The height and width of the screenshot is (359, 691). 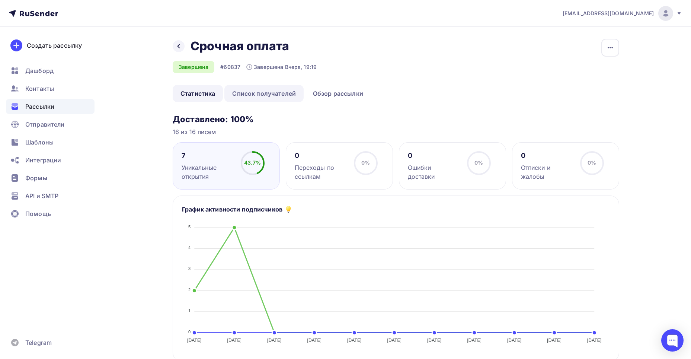 I want to click on span: Помощь, so click(x=38, y=214).